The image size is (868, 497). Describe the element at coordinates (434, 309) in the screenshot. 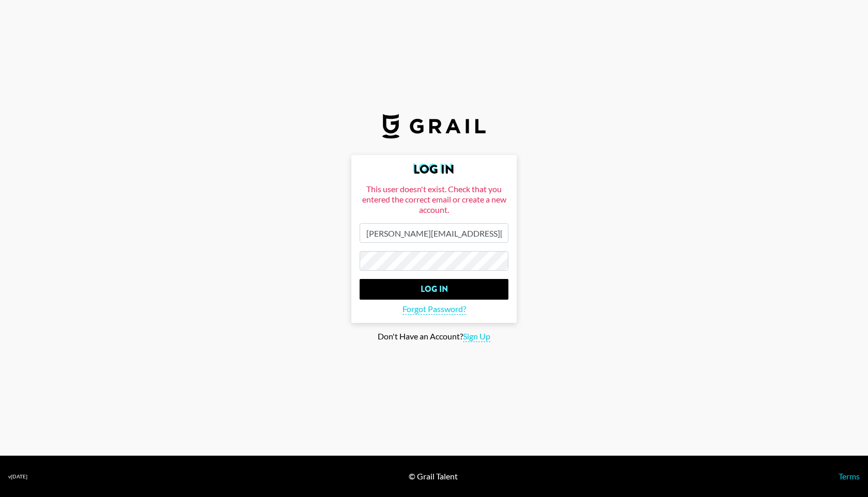

I see `span: Forgot Password?` at that location.